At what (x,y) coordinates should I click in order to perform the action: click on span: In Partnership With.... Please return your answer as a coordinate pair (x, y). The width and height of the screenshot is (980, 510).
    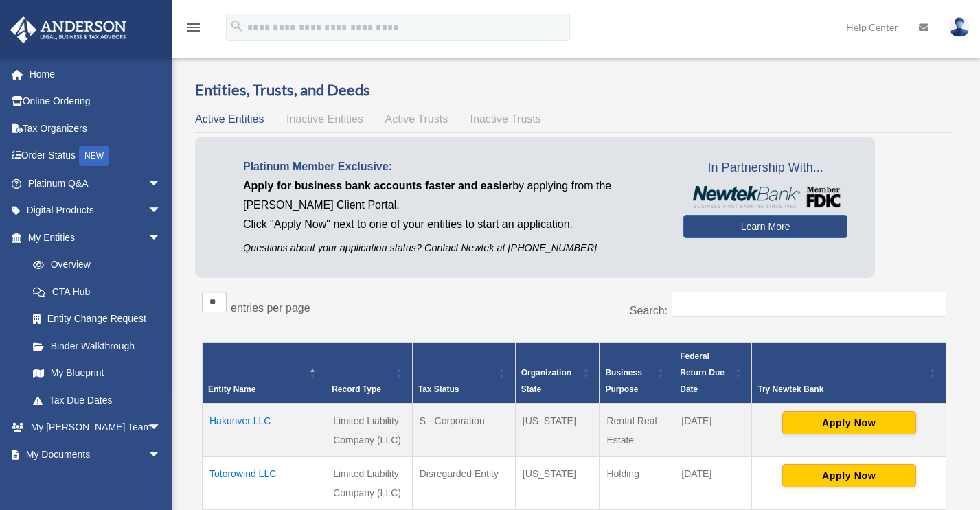
    Looking at the image, I should click on (765, 168).